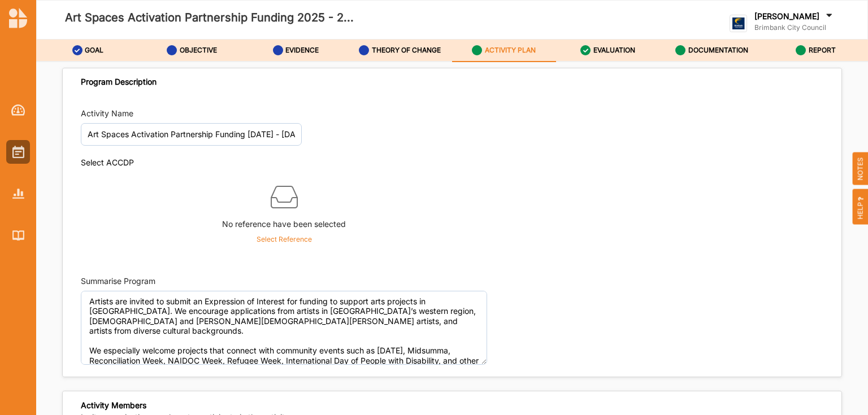 Image resolution: width=868 pixels, height=415 pixels. Describe the element at coordinates (285, 239) in the screenshot. I see `p: Select Reference` at that location.